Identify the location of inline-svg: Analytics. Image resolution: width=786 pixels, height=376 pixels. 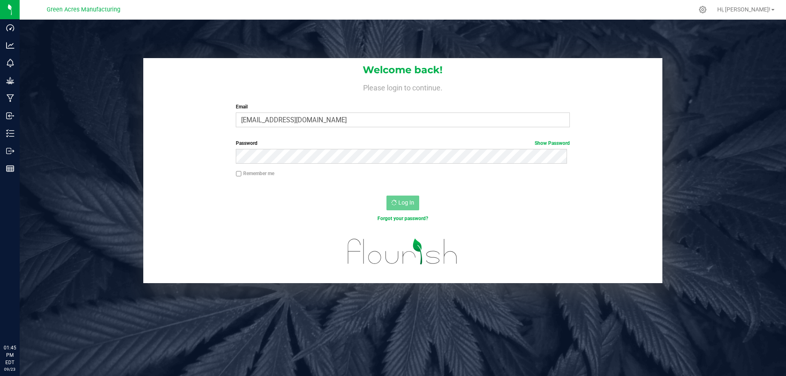
(10, 45).